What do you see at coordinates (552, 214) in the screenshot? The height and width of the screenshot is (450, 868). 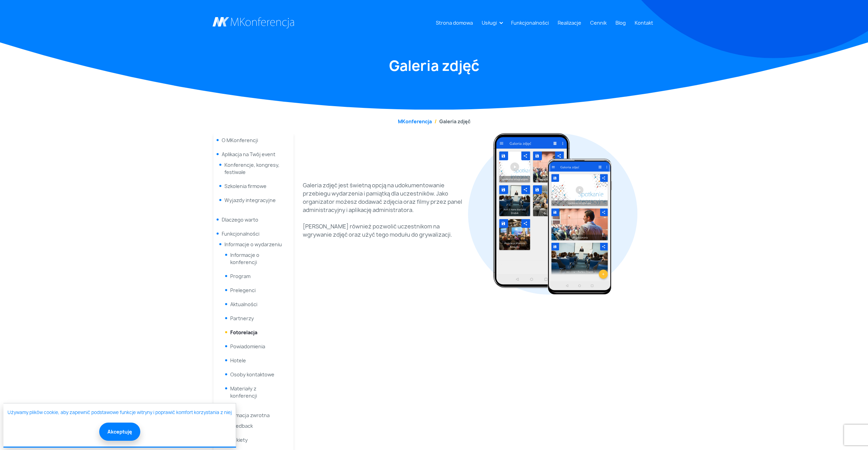 I see `img: 6386fc797285e.png` at bounding box center [552, 214].